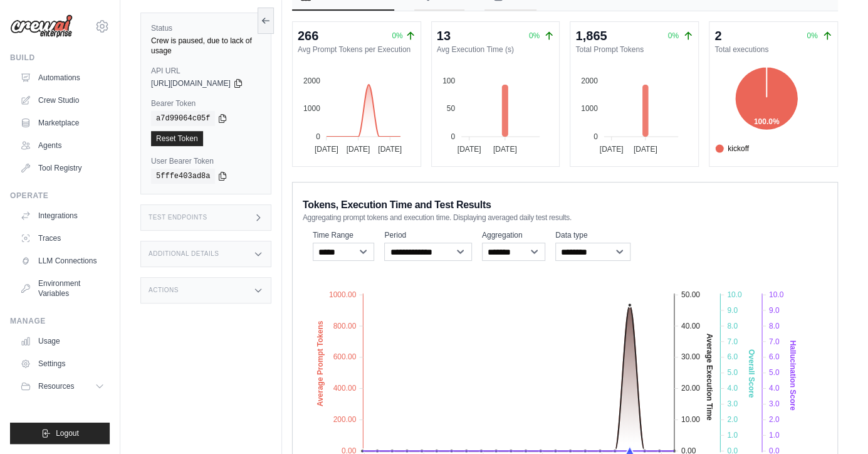 The width and height of the screenshot is (868, 454). Describe the element at coordinates (62, 122) in the screenshot. I see `a: Marketplace` at that location.